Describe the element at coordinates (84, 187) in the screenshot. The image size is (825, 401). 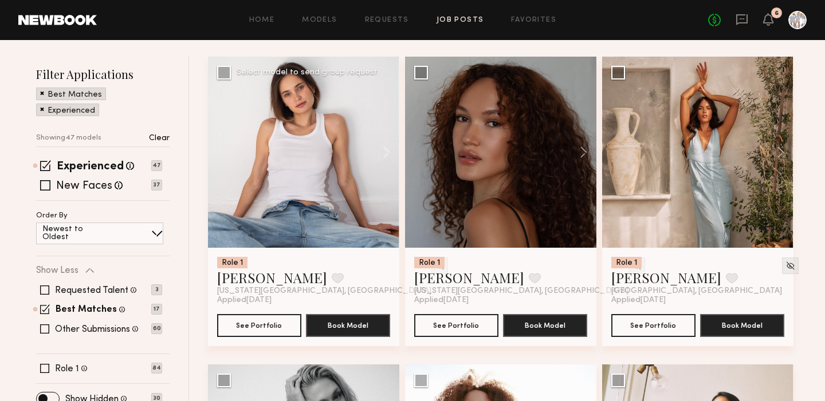
I see `label: New Faces` at that location.